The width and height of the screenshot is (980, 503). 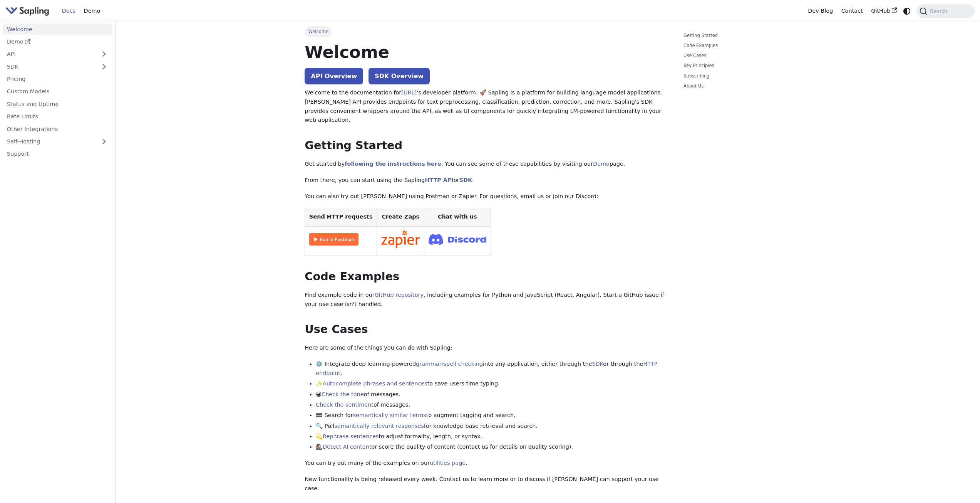 What do you see at coordinates (486, 164) in the screenshot?
I see `p: Get started by . You can see some of these capabilities by visiting our page.` at bounding box center [486, 164].